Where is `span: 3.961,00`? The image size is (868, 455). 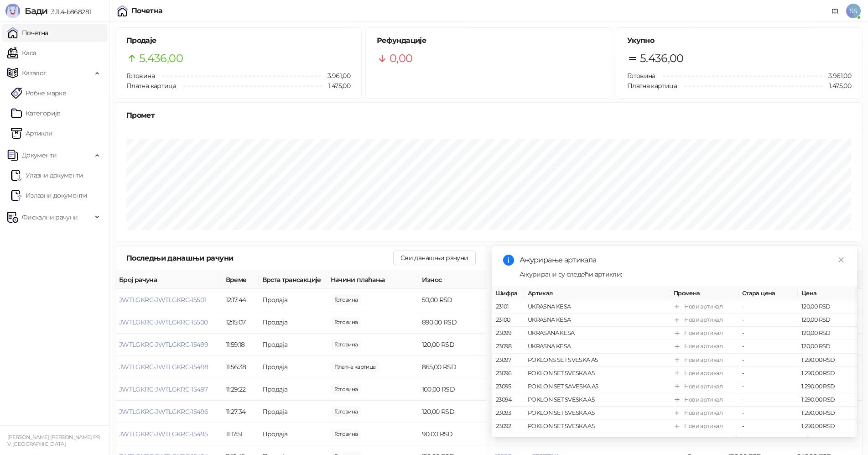 span: 3.961,00 is located at coordinates (836, 76).